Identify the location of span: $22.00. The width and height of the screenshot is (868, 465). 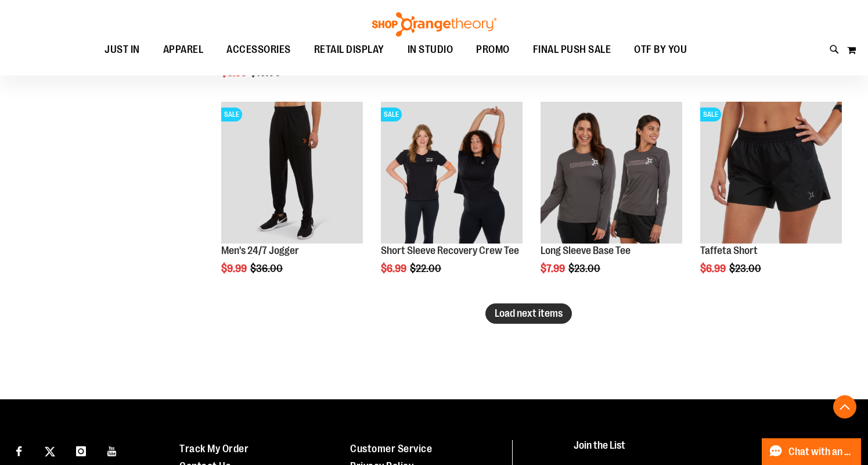
(426, 269).